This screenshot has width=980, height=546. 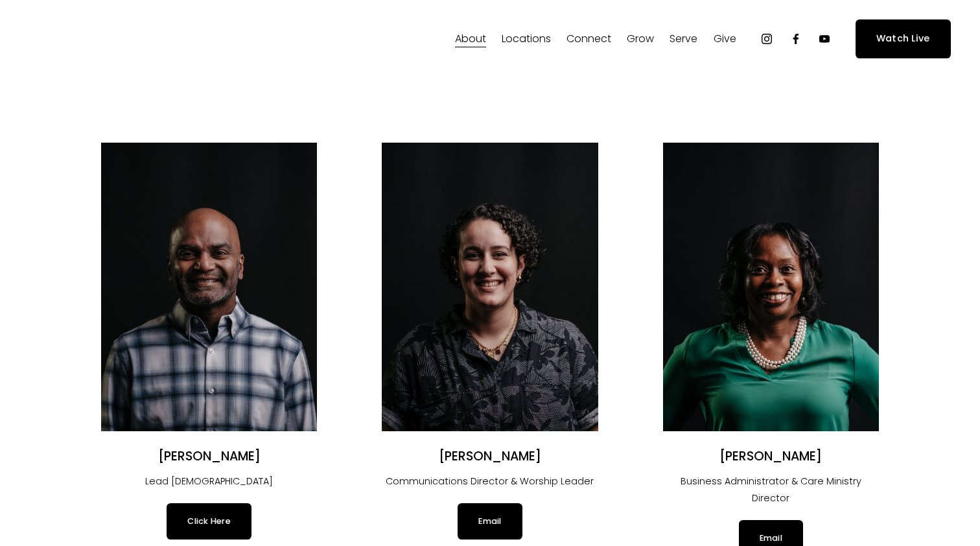 What do you see at coordinates (209, 521) in the screenshot?
I see `a: Click Here` at bounding box center [209, 521].